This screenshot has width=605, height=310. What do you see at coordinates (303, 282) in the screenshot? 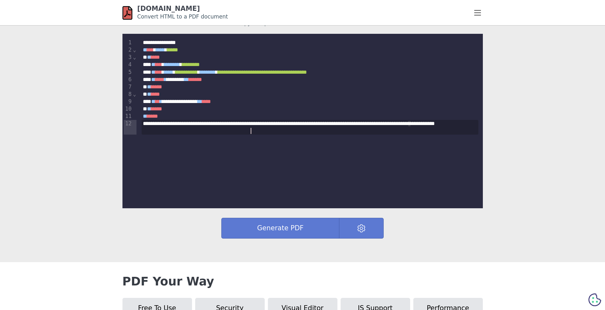
I see `h2: PDF Your Way` at bounding box center [303, 282].